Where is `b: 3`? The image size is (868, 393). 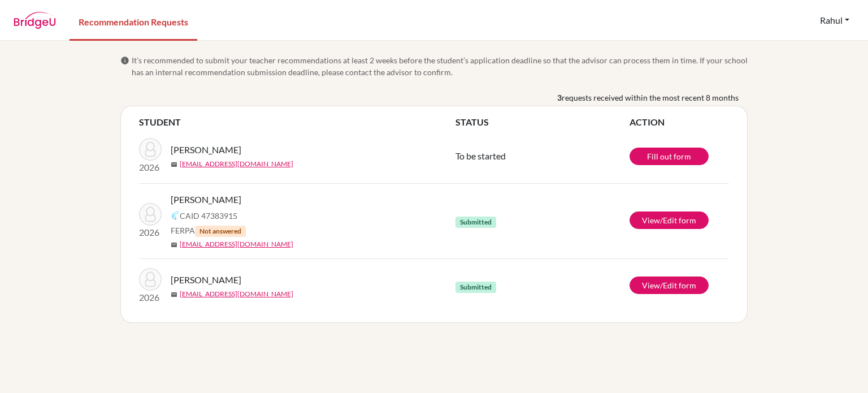
b: 3 is located at coordinates (559, 97).